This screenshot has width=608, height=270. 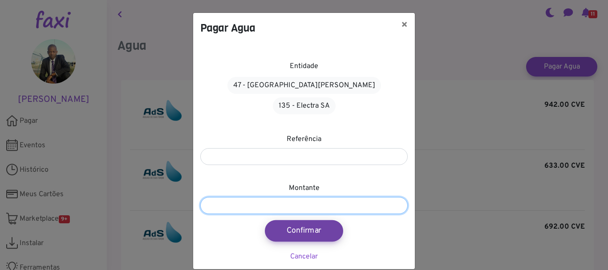 I want to click on label: Referência, so click(x=304, y=139).